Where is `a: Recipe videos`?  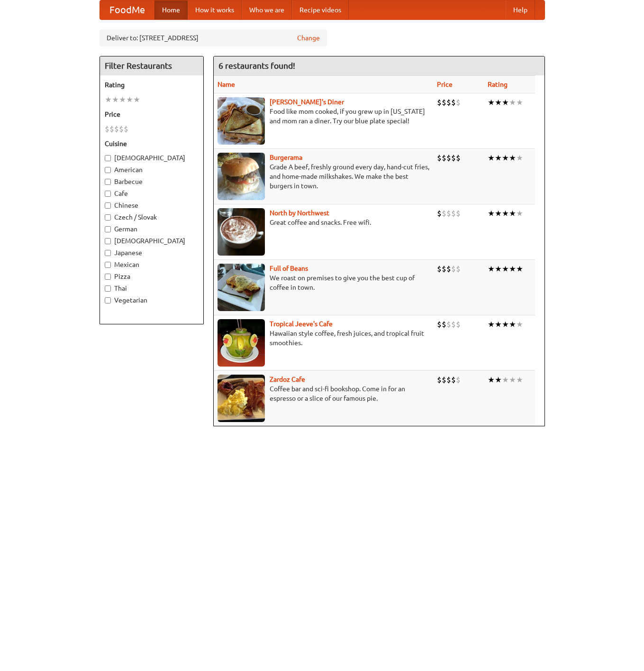
a: Recipe videos is located at coordinates (320, 10).